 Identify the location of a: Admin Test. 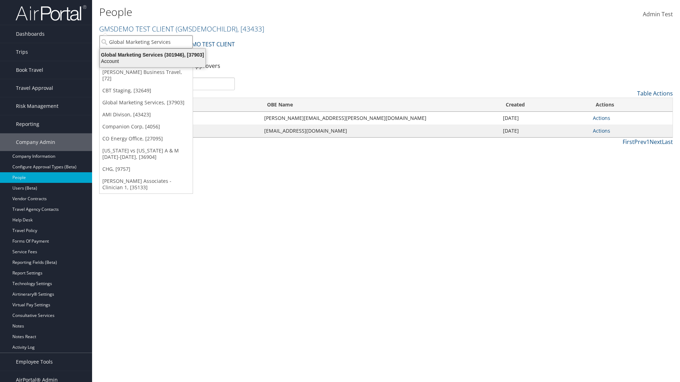
(658, 15).